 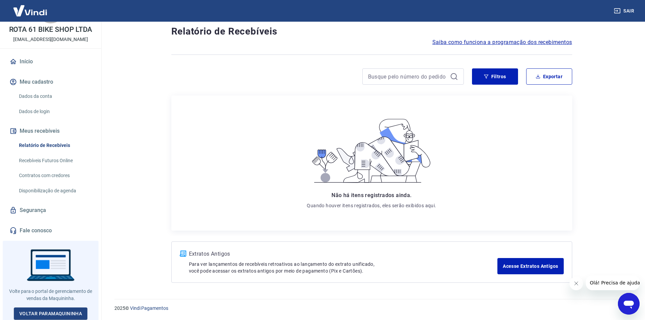 I want to click on a: Vindi Pagamentos, so click(x=149, y=308).